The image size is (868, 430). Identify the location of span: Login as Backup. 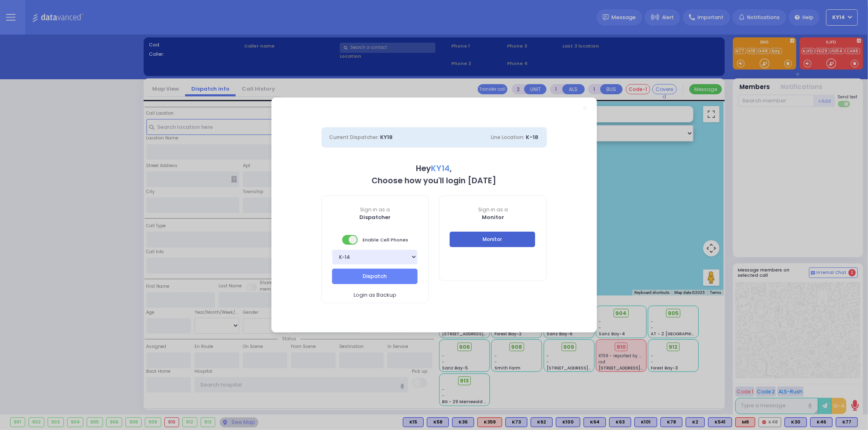
(375, 295).